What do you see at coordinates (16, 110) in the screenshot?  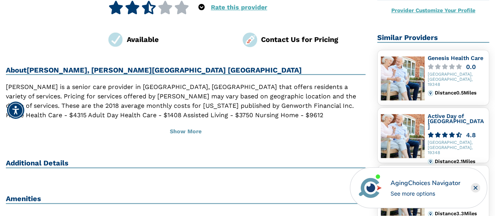 I see `div: Accessibility Menu` at bounding box center [16, 110].